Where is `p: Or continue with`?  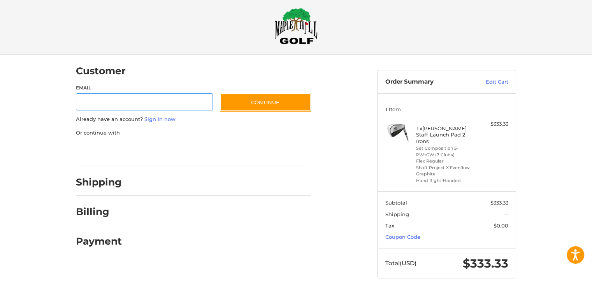 p: Or continue with is located at coordinates (193, 133).